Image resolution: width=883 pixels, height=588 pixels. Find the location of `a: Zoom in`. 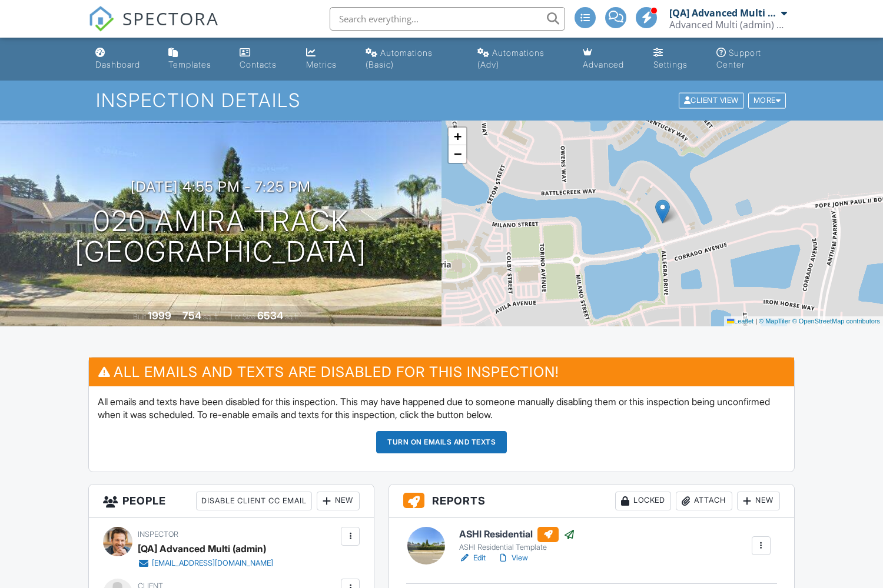

a: Zoom in is located at coordinates (458, 136).